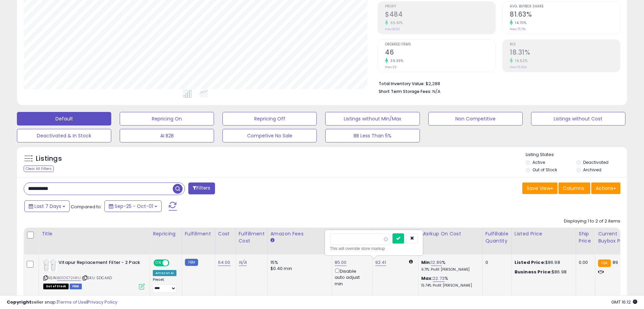 This screenshot has height=309, width=644. What do you see at coordinates (405, 91) in the screenshot?
I see `b: Short Term Storage Fees:` at bounding box center [405, 91].